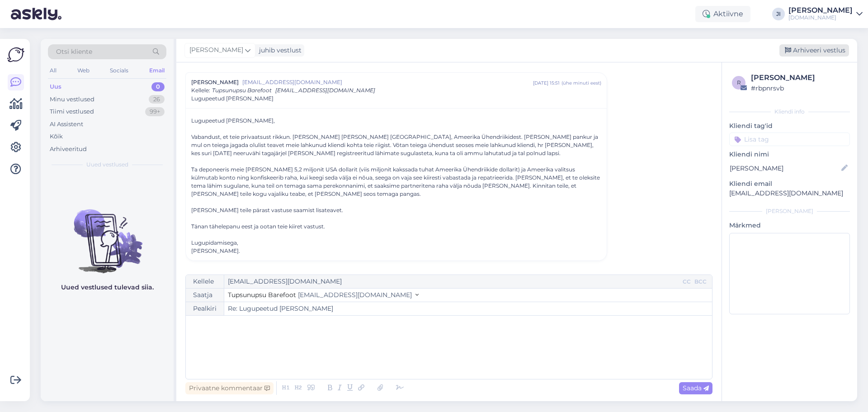 Image resolution: width=868 pixels, height=412 pixels. I want to click on div: Arhiveeritud, so click(68, 149).